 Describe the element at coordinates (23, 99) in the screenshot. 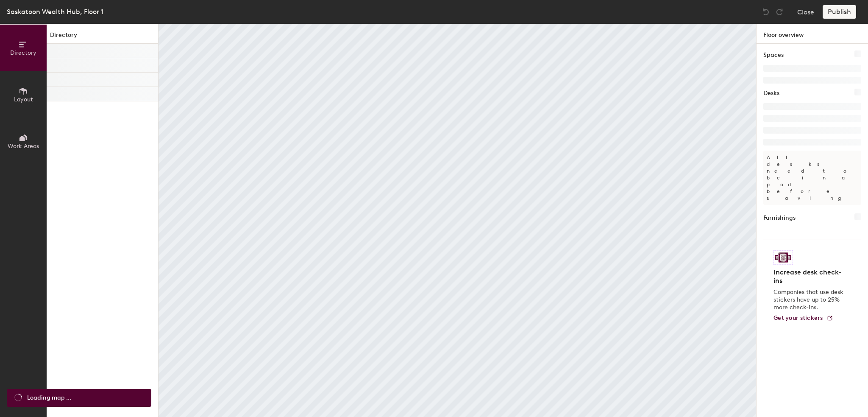

I see `span: Layout` at that location.